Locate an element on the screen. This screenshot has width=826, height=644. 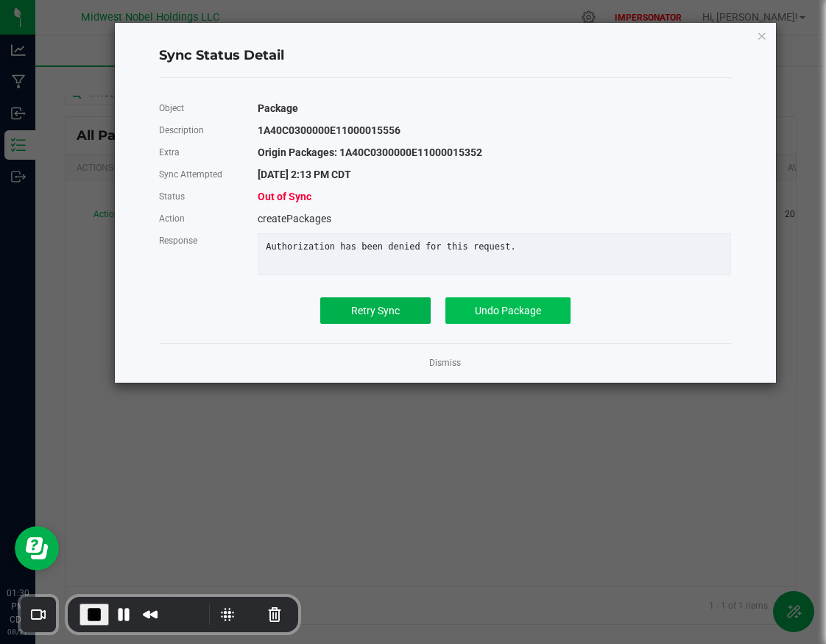
div: Authorization has been denied for this request. is located at coordinates (494, 246).